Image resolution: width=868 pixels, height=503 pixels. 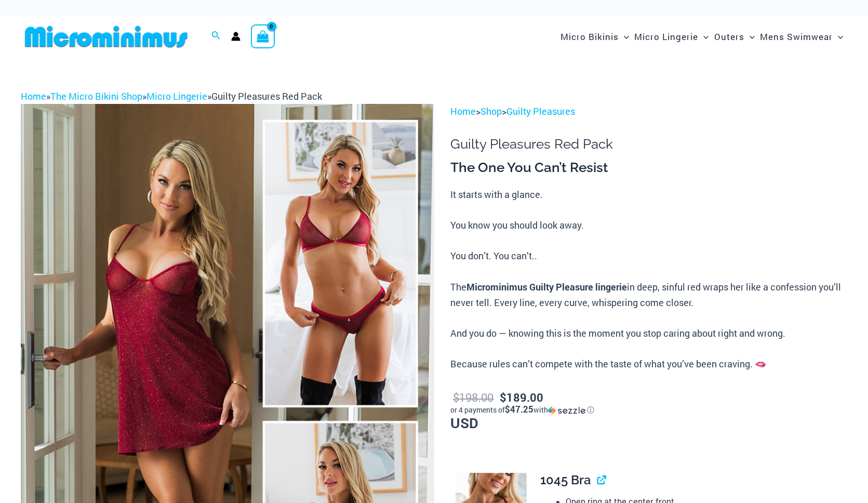 I want to click on a: Mens SwimwearMenu ToggleMenu Toggle, so click(x=801, y=36).